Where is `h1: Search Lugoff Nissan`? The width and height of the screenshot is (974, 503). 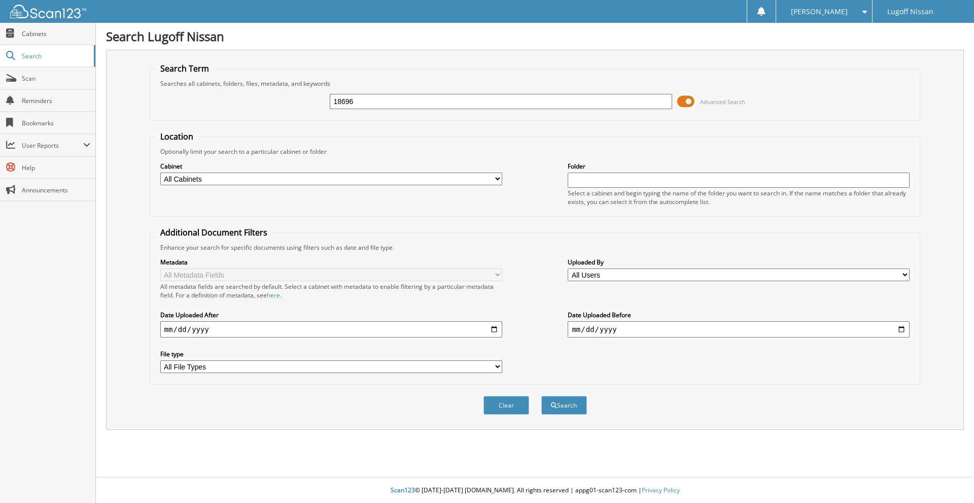
h1: Search Lugoff Nissan is located at coordinates (535, 36).